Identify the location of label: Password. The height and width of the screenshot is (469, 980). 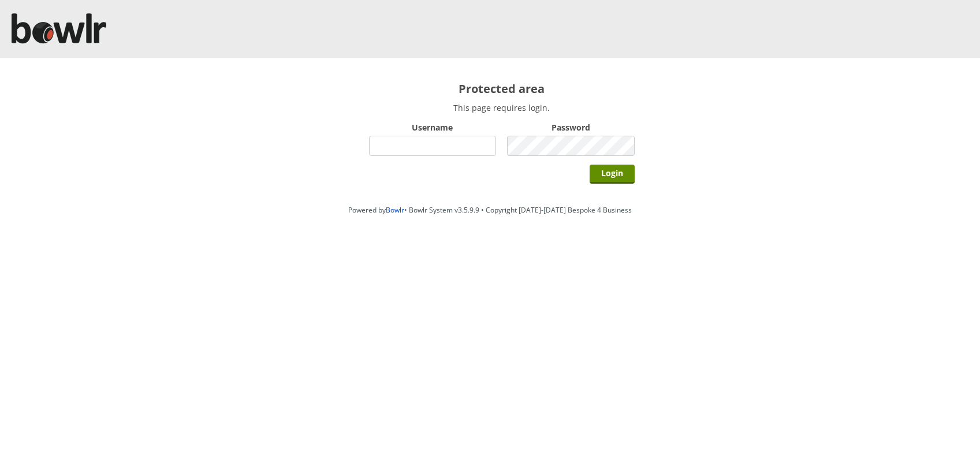
(570, 127).